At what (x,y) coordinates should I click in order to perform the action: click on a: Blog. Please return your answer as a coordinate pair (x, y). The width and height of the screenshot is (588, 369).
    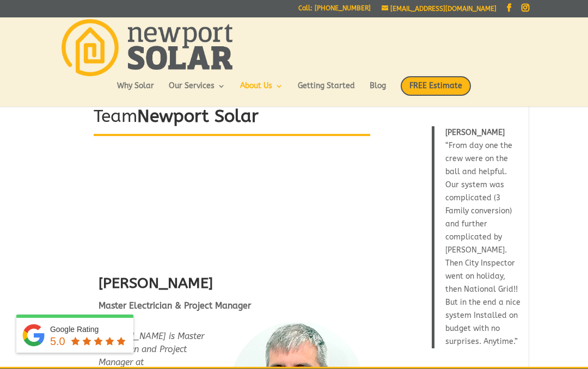
    Looking at the image, I should click on (378, 91).